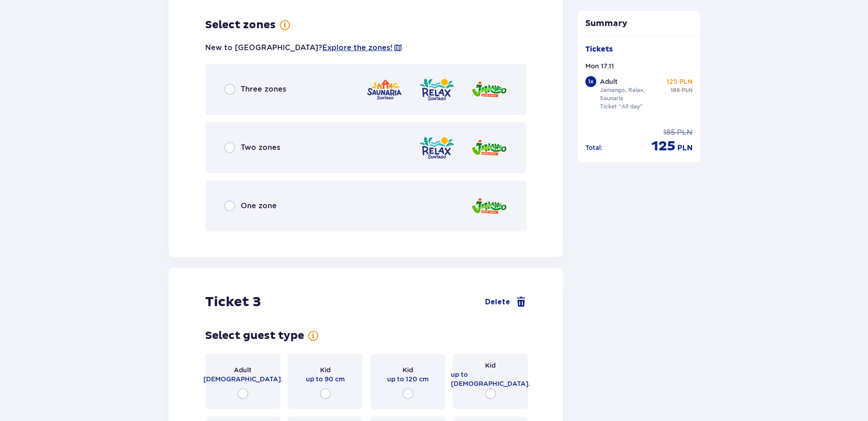  Describe the element at coordinates (631, 94) in the screenshot. I see `p: Jamango, Relax, Saunaria` at that location.